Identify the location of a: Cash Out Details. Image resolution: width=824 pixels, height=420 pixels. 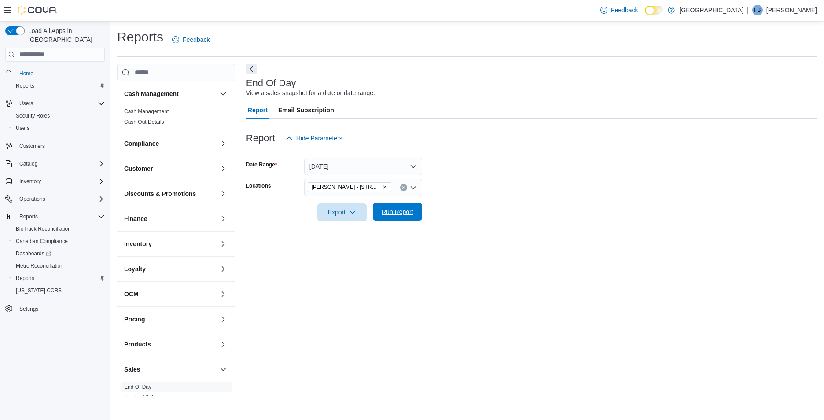
(144, 122).